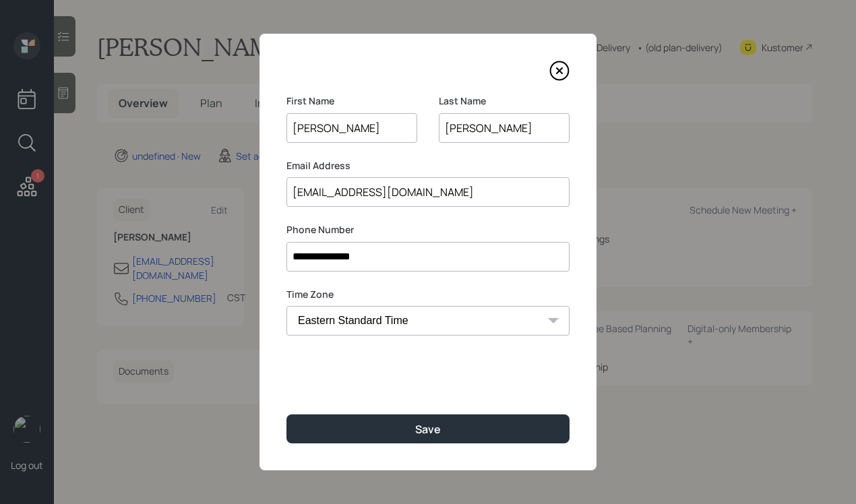 The image size is (856, 504). What do you see at coordinates (352, 101) in the screenshot?
I see `label: First Name` at bounding box center [352, 101].